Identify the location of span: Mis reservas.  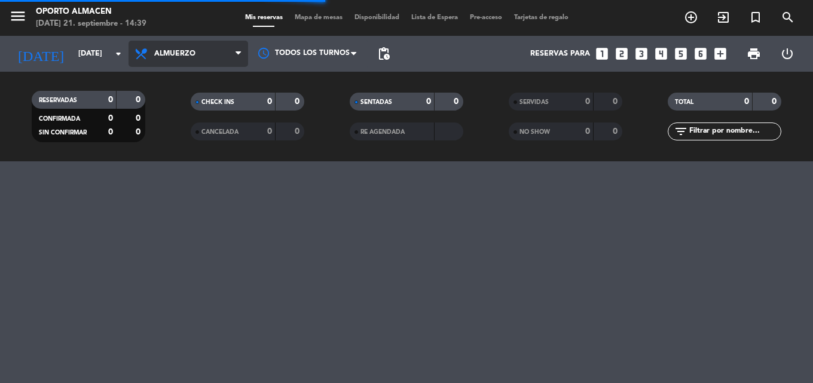
(264, 17).